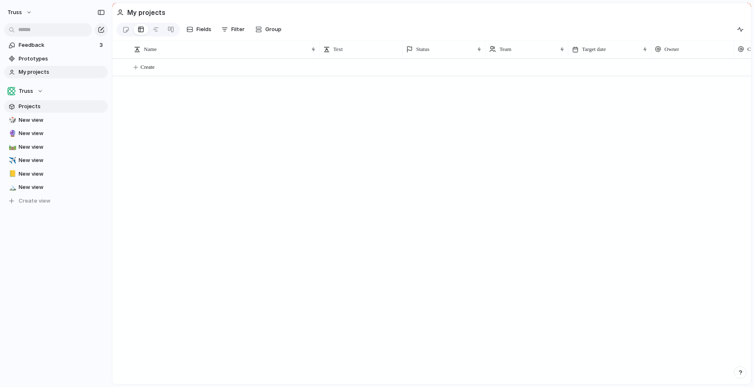 The image size is (754, 387). Describe the element at coordinates (233, 29) in the screenshot. I see `button: Filter` at that location.